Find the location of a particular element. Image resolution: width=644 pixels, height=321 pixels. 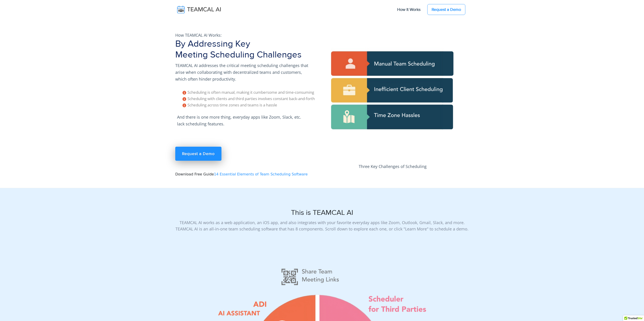

p: Three Key Challenges of Scheduling is located at coordinates (393, 166).